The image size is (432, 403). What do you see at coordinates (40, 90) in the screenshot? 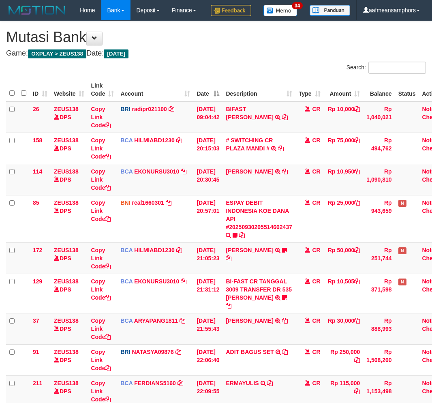
I see `th: ID: activate to sort column ascending` at bounding box center [40, 90].